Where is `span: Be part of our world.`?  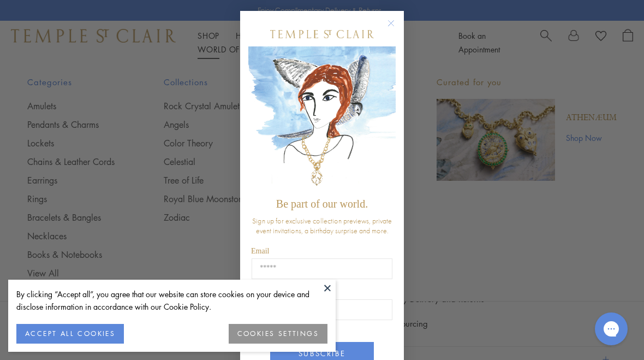
span: Be part of our world. is located at coordinates (322, 203).